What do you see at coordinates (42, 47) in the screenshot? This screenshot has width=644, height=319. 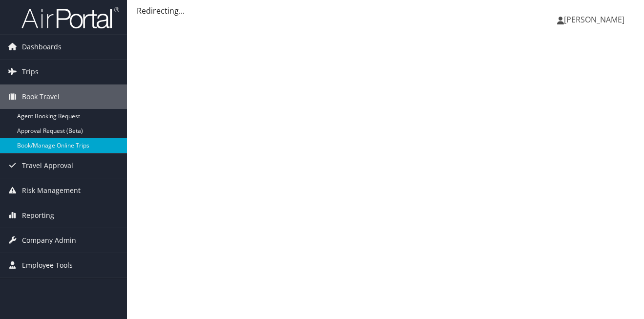 I see `span: Dashboards` at bounding box center [42, 47].